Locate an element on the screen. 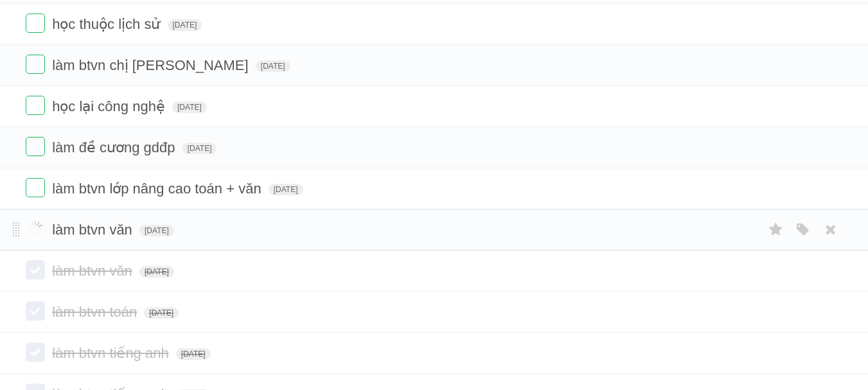 The height and width of the screenshot is (390, 868). span: làm btvn lớp nâng cao toán + văn is located at coordinates (158, 188).